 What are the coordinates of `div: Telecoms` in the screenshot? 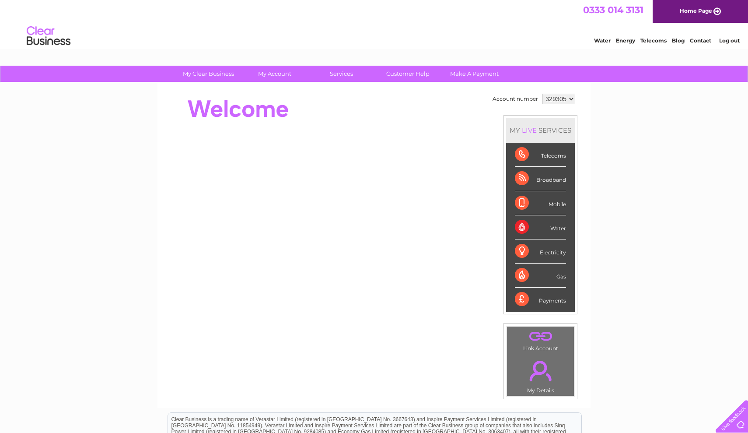 It's located at (540, 154).